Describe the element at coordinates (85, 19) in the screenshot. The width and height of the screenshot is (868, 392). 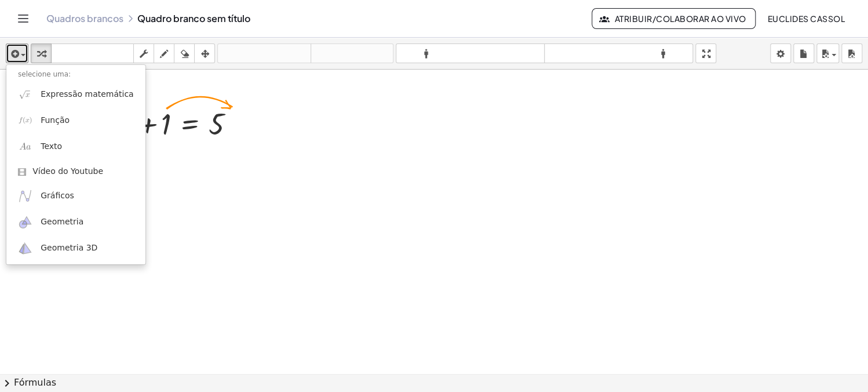
I see `a: Quadros brancos` at that location.